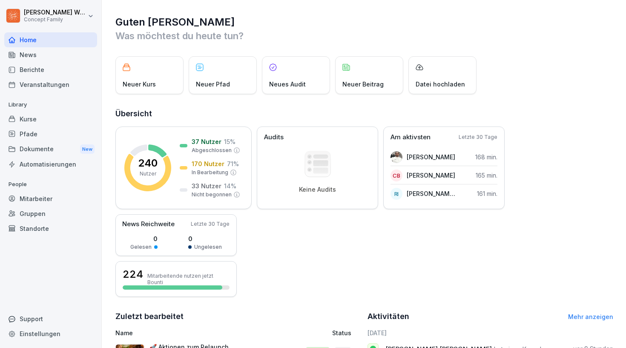 This screenshot has height=348, width=626. Describe the element at coordinates (230, 186) in the screenshot. I see `p: 14 %` at that location.